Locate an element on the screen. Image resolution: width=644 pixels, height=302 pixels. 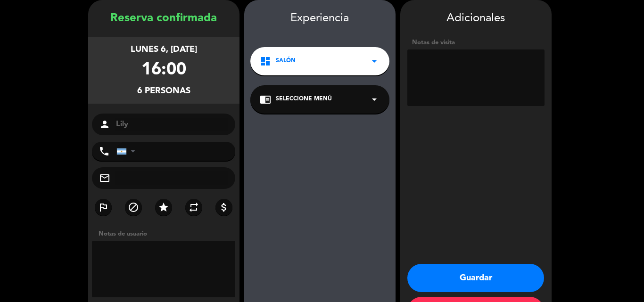
i: outlined_flag is located at coordinates (103, 207).